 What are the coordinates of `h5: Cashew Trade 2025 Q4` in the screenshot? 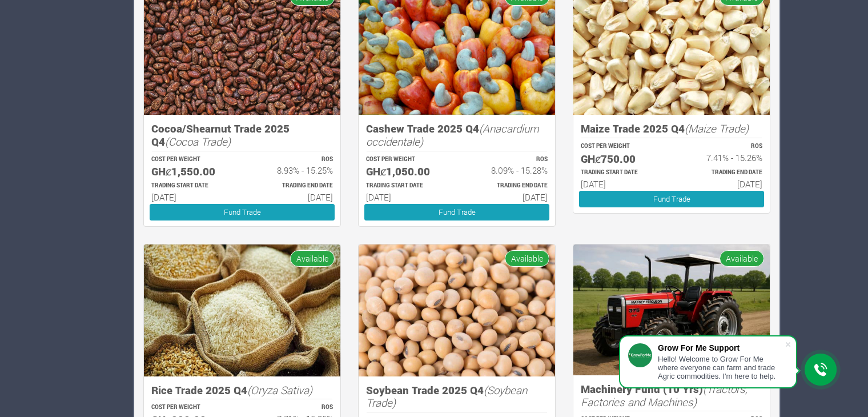 It's located at (457, 135).